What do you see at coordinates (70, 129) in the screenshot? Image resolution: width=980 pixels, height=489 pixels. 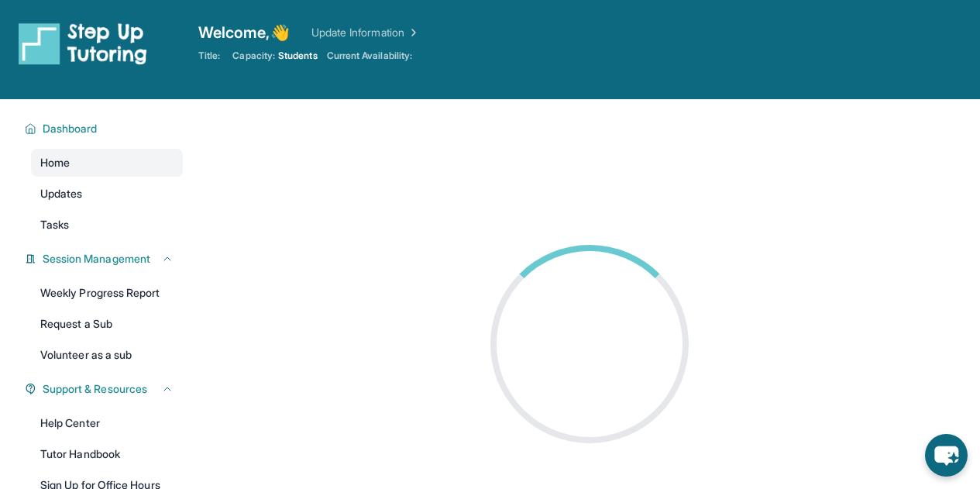 I see `span: Dashboard` at bounding box center [70, 129].